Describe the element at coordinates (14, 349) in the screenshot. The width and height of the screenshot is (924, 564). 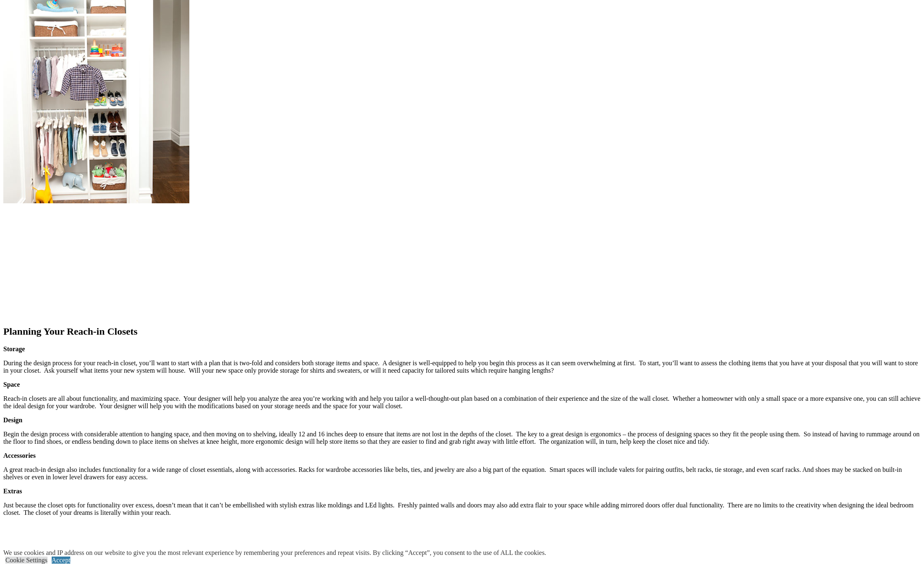
I see `strong: Storage` at that location.